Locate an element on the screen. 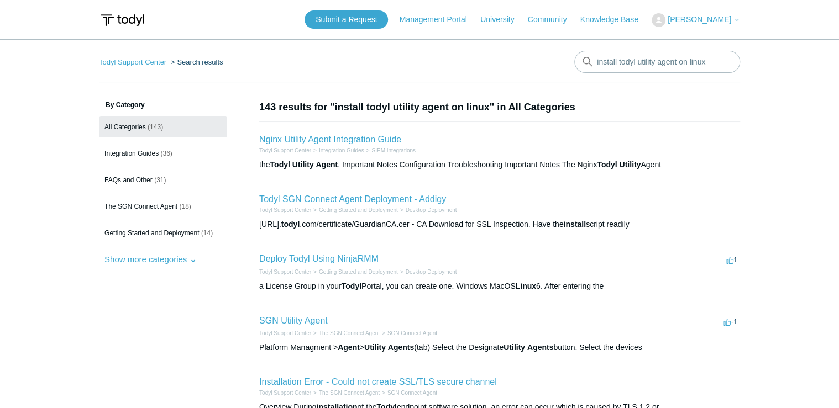 The width and height of the screenshot is (839, 408). div: a License Group in your Portal, you can create one. Windows MacOS 6. After entering the is located at coordinates (500, 286).